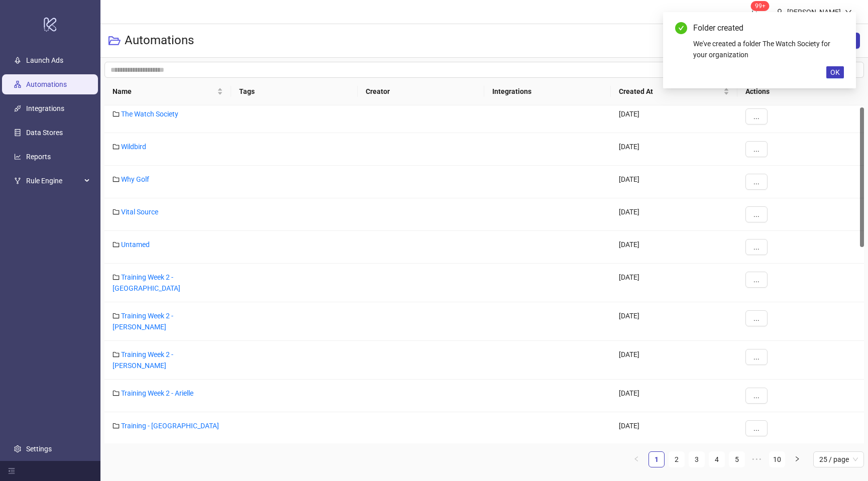 Image resolution: width=868 pixels, height=481 pixels. Describe the element at coordinates (768, 49) in the screenshot. I see `div: We've created a folder The Watch Society for your organization` at that location.